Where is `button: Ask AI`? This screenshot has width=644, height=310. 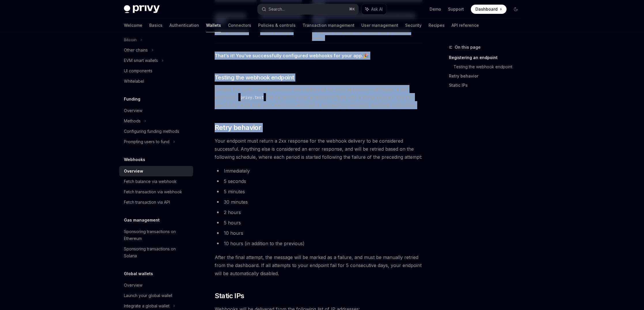
button: Ask AI is located at coordinates (374, 9).